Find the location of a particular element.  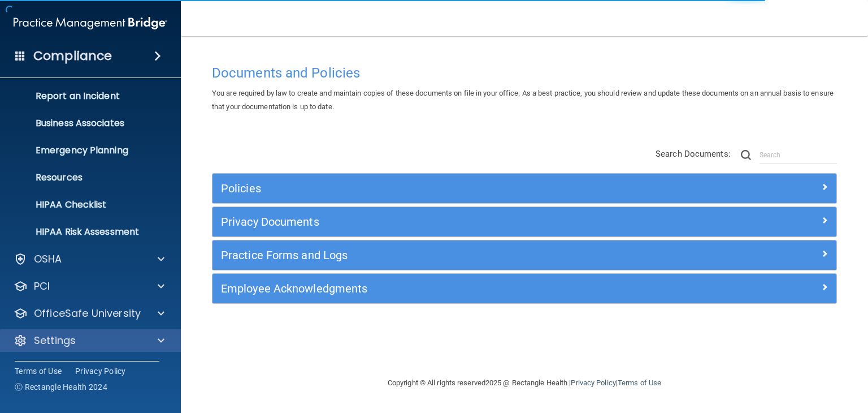

p: PCI is located at coordinates (42, 286).